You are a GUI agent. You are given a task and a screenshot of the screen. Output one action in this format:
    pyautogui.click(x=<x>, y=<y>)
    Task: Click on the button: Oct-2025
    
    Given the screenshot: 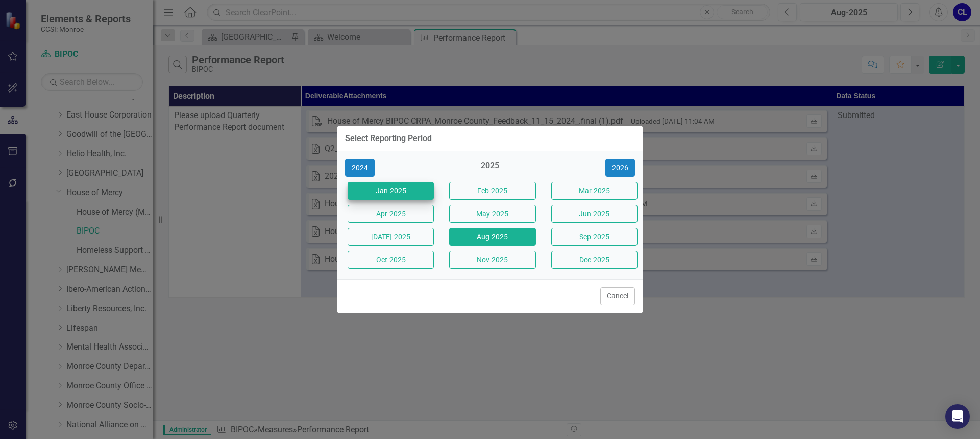 What is the action you would take?
    pyautogui.click(x=391, y=260)
    